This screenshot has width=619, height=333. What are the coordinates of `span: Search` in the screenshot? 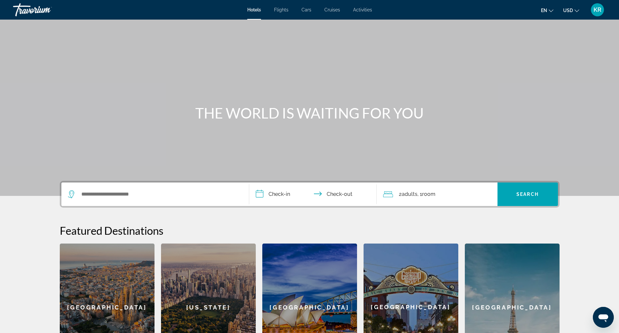 It's located at (528, 194).